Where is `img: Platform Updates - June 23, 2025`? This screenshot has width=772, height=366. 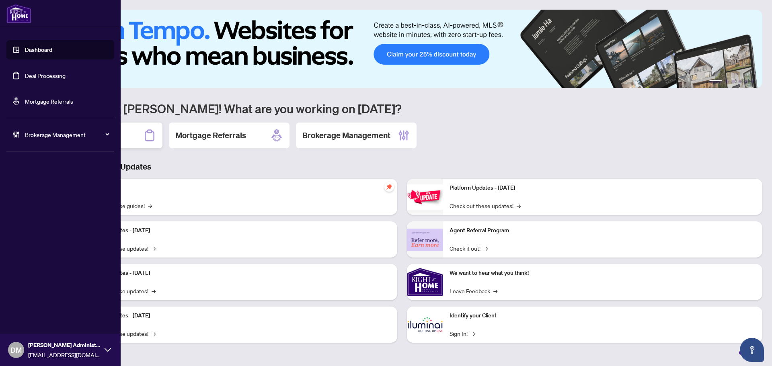 img: Platform Updates - June 23, 2025 is located at coordinates (425, 197).